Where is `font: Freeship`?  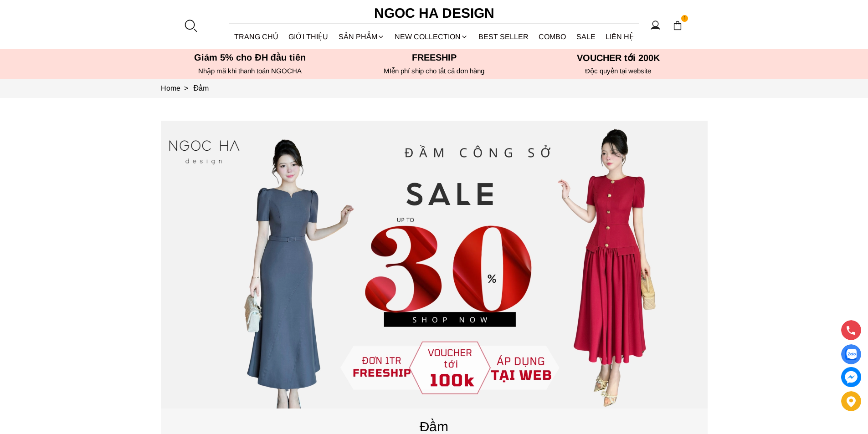 font: Freeship is located at coordinates (434, 57).